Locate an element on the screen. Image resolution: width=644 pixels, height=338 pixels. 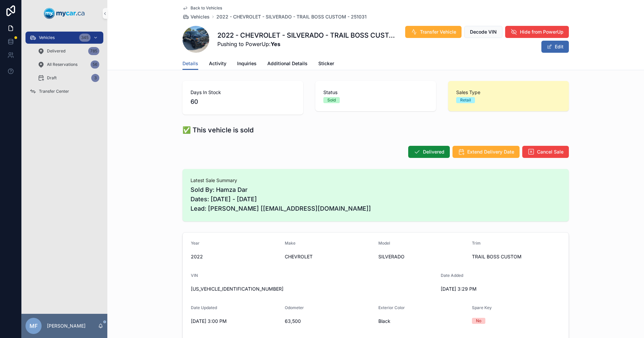
span: Black is located at coordinates (423, 321).